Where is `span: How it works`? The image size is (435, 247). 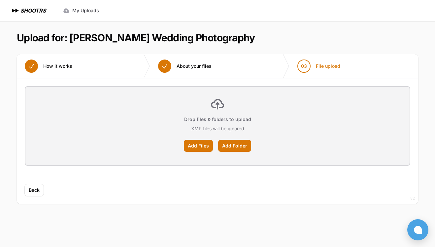
span: How it works is located at coordinates (58, 66).